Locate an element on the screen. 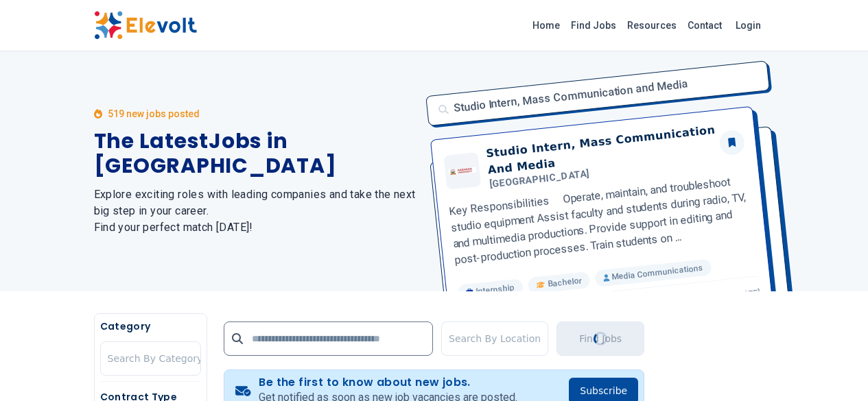 The image size is (868, 401). a: Login is located at coordinates (748, 26).